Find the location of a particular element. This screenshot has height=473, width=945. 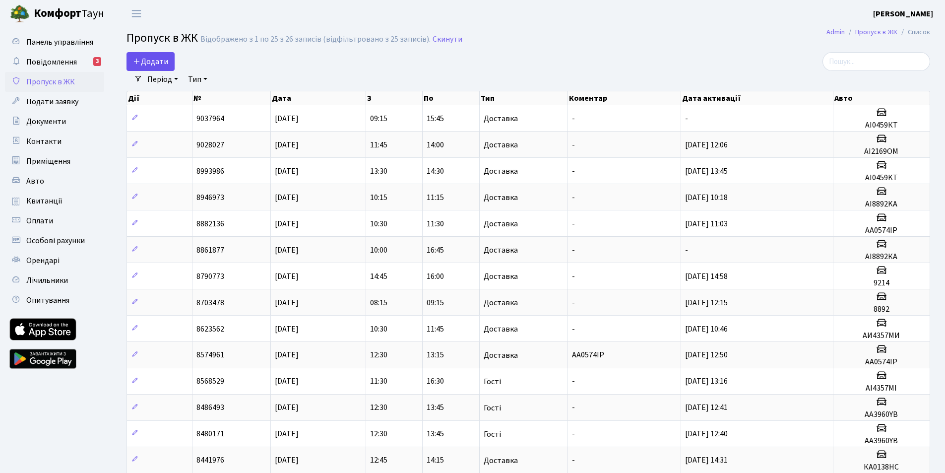

span: 9037964 is located at coordinates (210, 119).